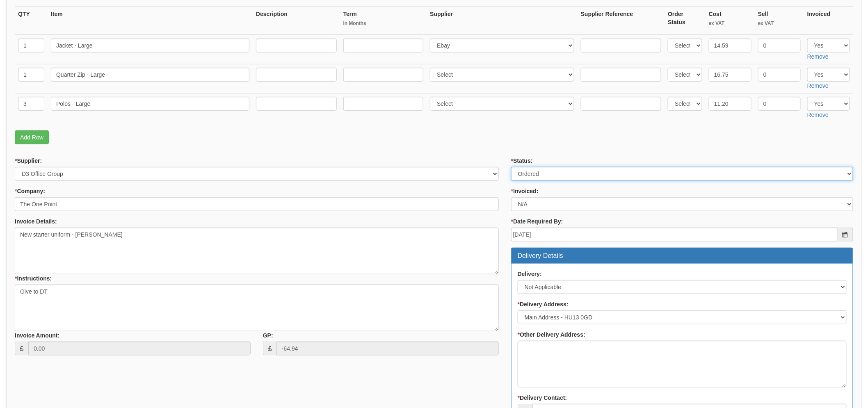  I want to click on label: GP:, so click(268, 336).